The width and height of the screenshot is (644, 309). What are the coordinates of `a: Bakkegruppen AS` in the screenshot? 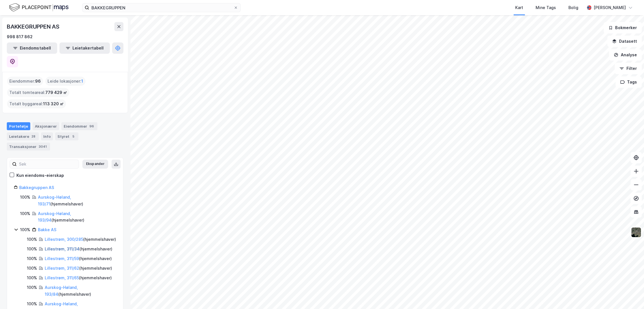 It's located at (36, 187).